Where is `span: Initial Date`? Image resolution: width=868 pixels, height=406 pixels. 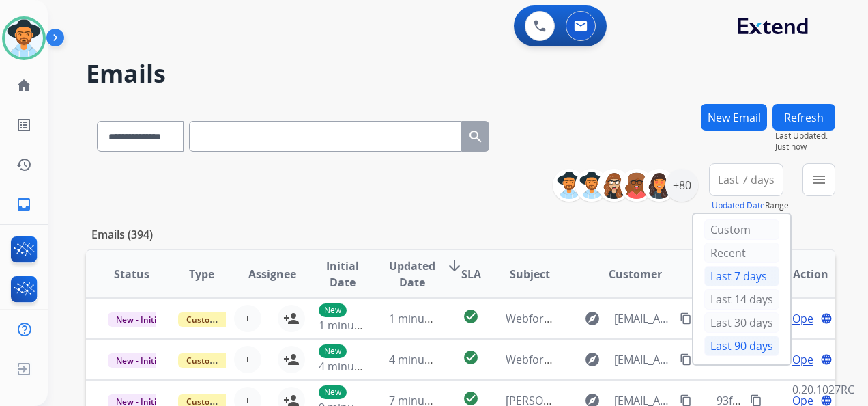 span: Initial Date is located at coordinates (342, 274).